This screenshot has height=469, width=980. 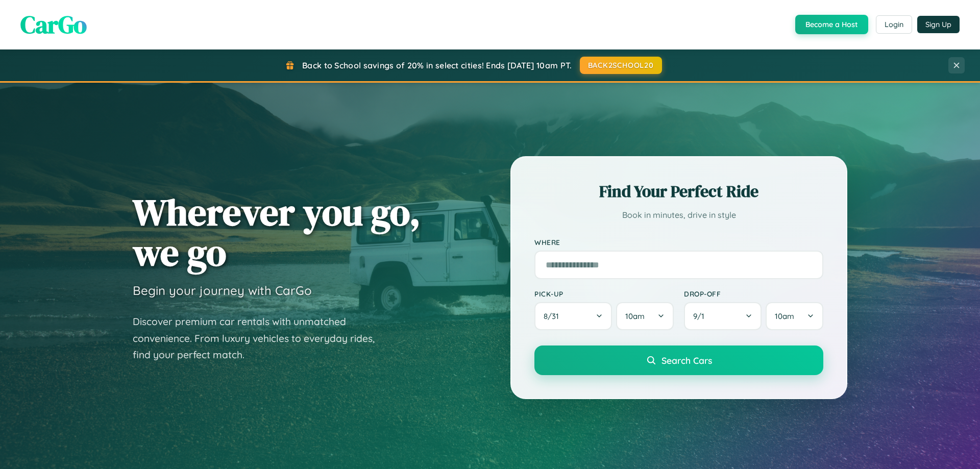 I want to click on button: Sign Up, so click(x=938, y=25).